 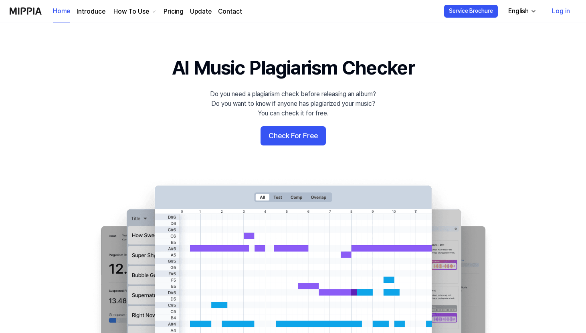 What do you see at coordinates (230, 12) in the screenshot?
I see `a: Contact` at bounding box center [230, 12].